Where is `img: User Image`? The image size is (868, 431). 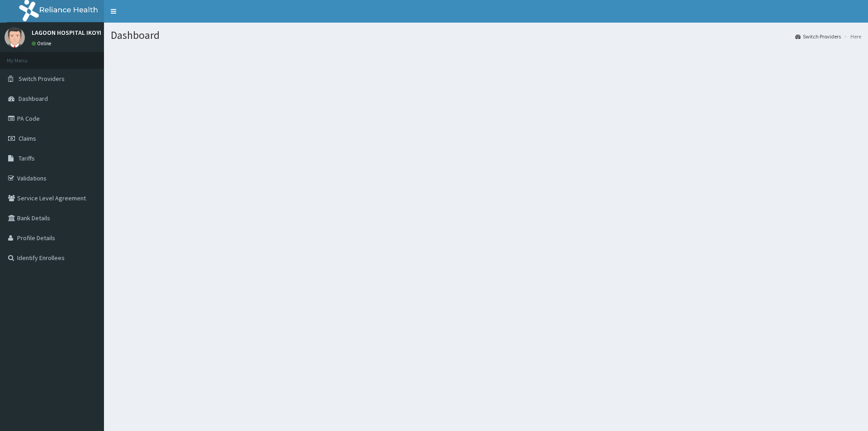
img: User Image is located at coordinates (15, 37).